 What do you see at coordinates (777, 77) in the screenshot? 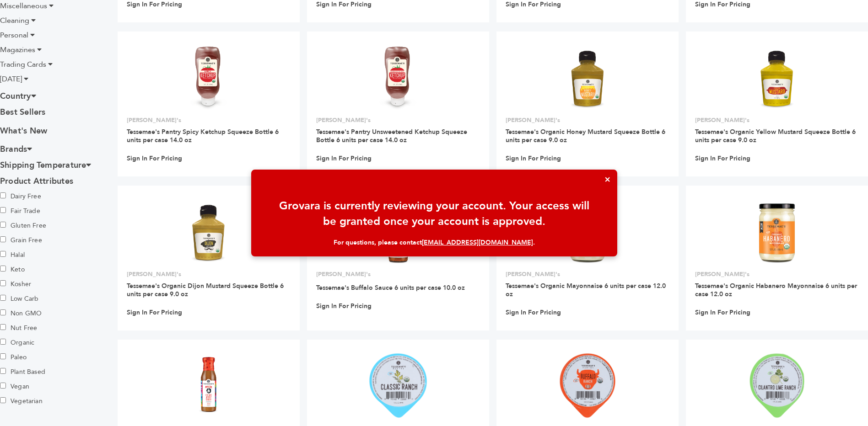
I see `img: Tessemae's Organic Yellow Mustard Squeeze Bottle 6 units per case 9.0 oz` at bounding box center [777, 77].